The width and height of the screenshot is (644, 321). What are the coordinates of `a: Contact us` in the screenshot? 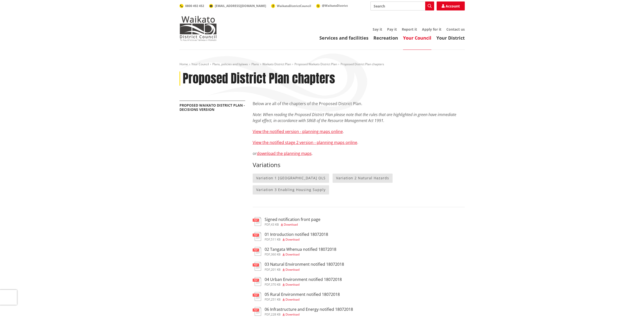 It's located at (455, 29).